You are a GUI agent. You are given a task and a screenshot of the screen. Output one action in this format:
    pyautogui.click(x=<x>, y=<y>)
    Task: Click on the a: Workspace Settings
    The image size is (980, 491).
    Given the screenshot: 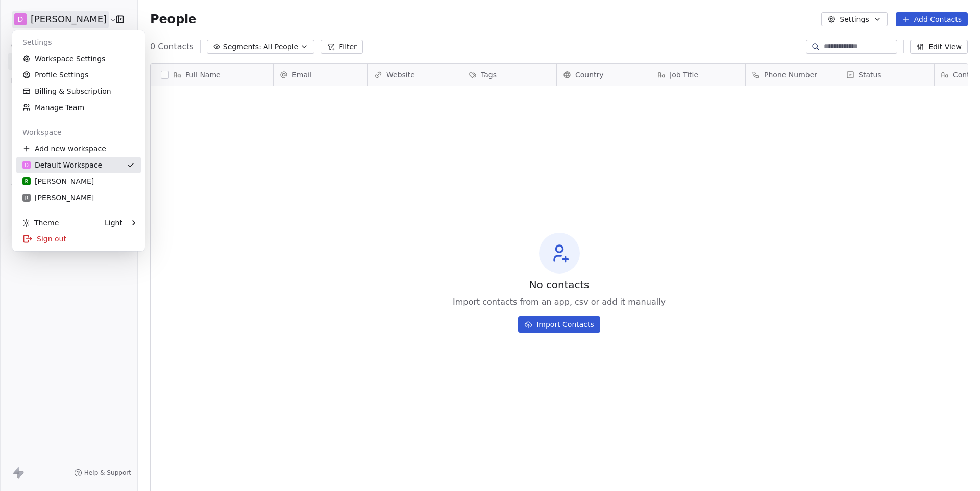 What is the action you would take?
    pyautogui.click(x=78, y=58)
    